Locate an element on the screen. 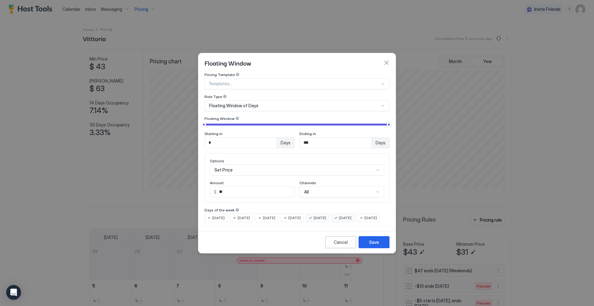 Image resolution: width=594 pixels, height=306 pixels. span: Floating Window of Days is located at coordinates (234, 106).